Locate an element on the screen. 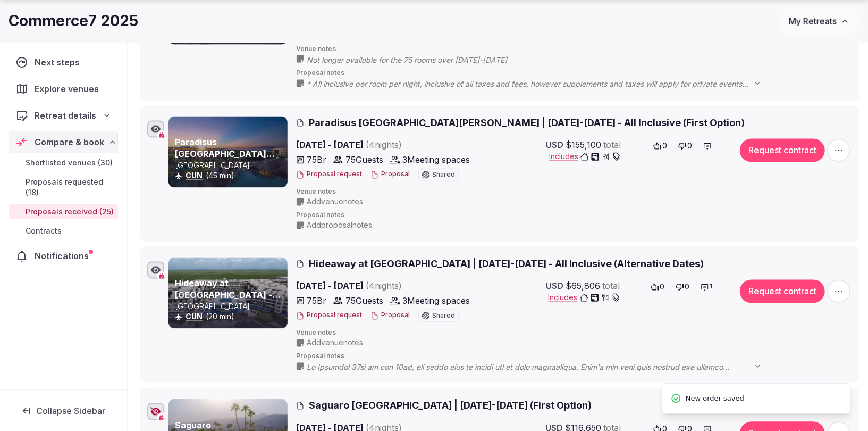 The image size is (868, 431). a: Proposals requested (18) is located at coordinates (63, 187).